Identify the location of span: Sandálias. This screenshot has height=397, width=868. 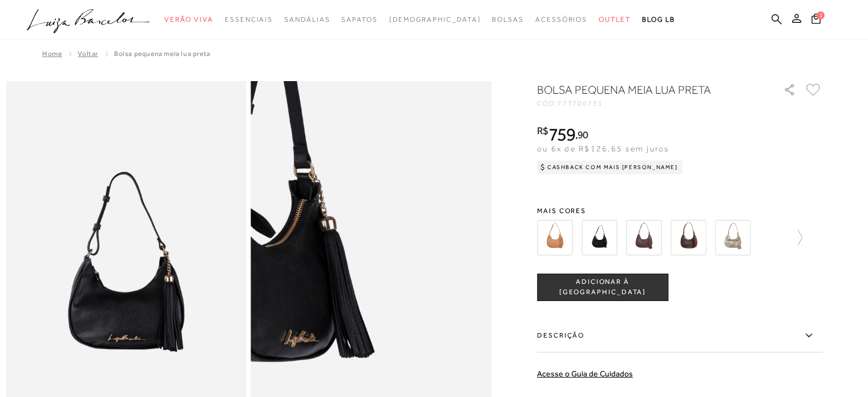
(307, 19).